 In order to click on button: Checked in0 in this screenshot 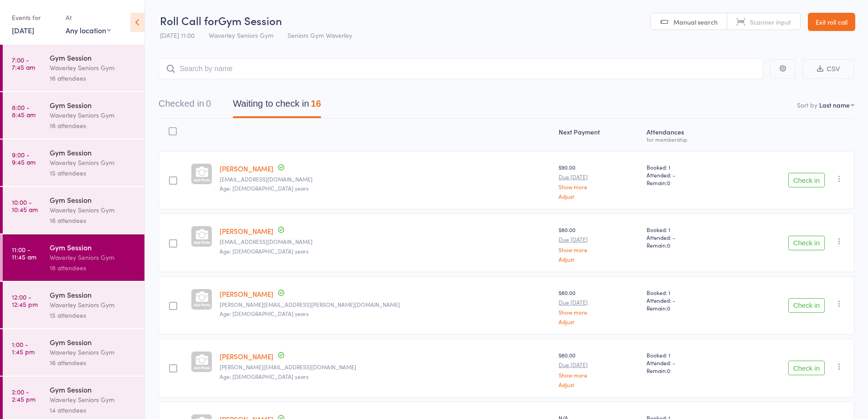, I will do `click(185, 105)`.